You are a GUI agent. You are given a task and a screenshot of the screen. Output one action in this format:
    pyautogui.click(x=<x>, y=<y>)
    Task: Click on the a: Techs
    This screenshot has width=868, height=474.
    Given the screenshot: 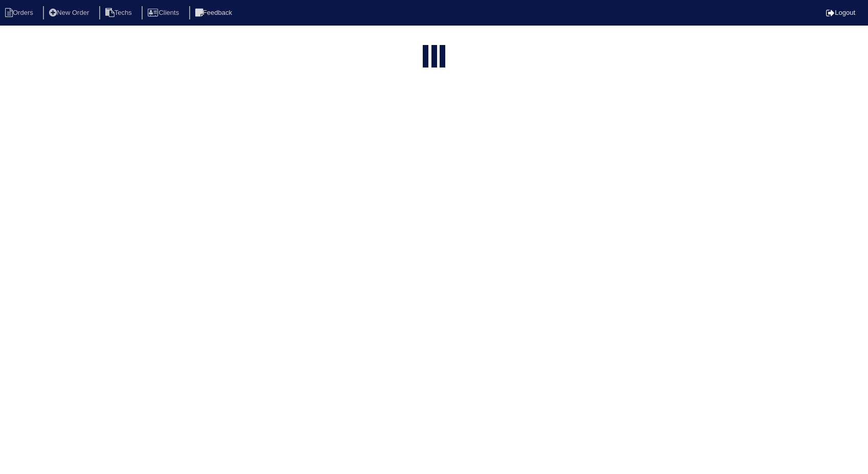 What is the action you would take?
    pyautogui.click(x=120, y=12)
    